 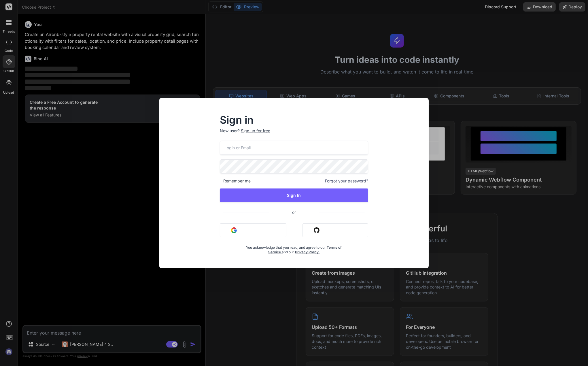 I want to click on span: or, so click(x=294, y=212).